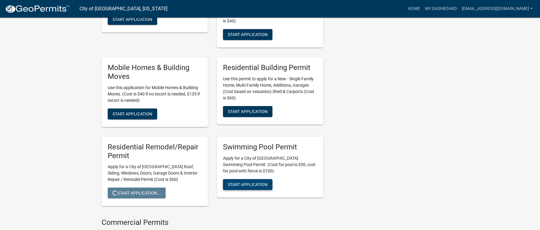 The height and width of the screenshot is (230, 540). Describe the element at coordinates (270, 68) in the screenshot. I see `h5: Residential Building Permit` at that location.